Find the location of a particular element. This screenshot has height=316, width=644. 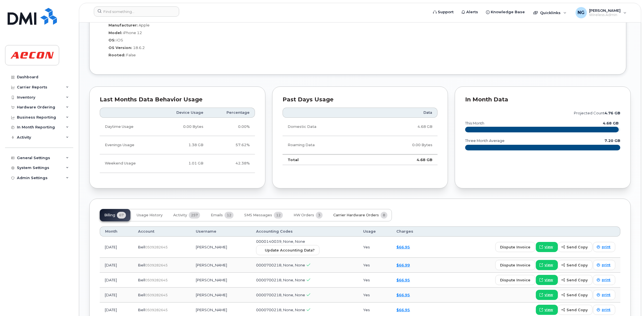

label: Manufacturer: is located at coordinates (123, 25).